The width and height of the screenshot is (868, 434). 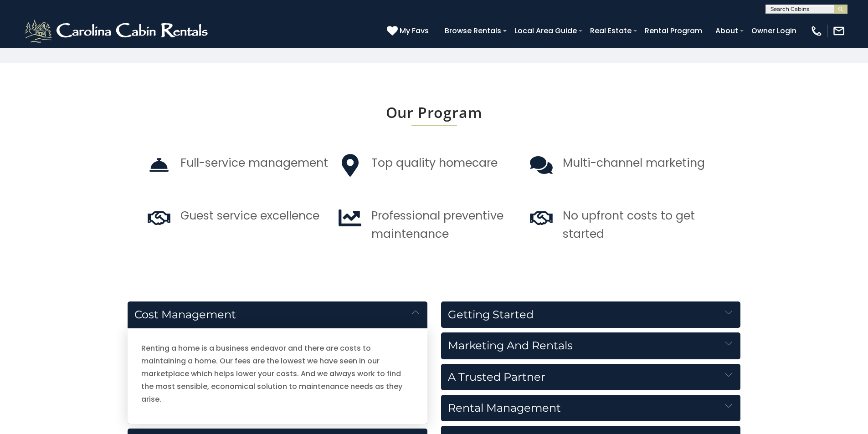 What do you see at coordinates (277, 374) in the screenshot?
I see `p: Renting a home is a business endeavor and there are costs to maintaining a home. Our fees are the...` at bounding box center [277, 374].